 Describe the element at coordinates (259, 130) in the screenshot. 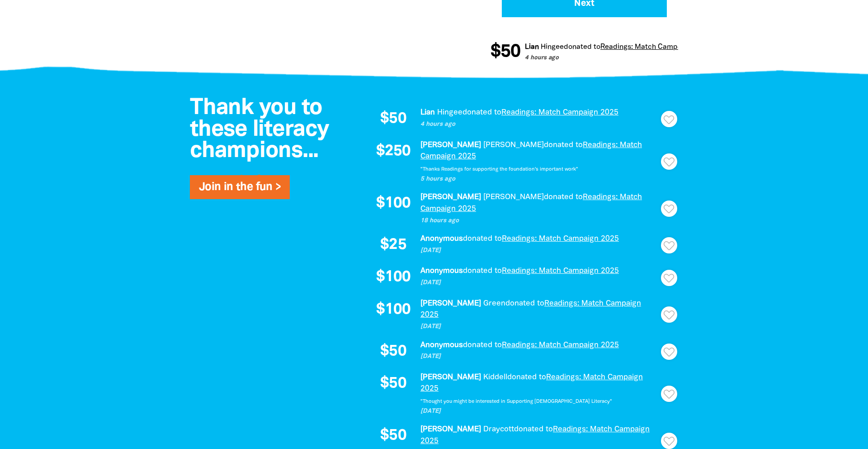

I see `span: Thank you to these literacy champions...` at that location.